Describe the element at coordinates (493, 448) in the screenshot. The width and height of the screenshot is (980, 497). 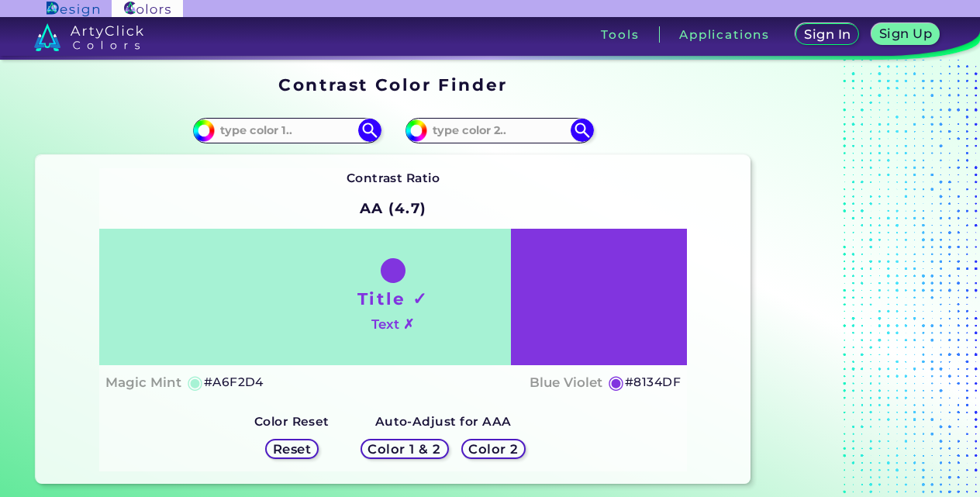
I see `h5: Color 2` at that location.